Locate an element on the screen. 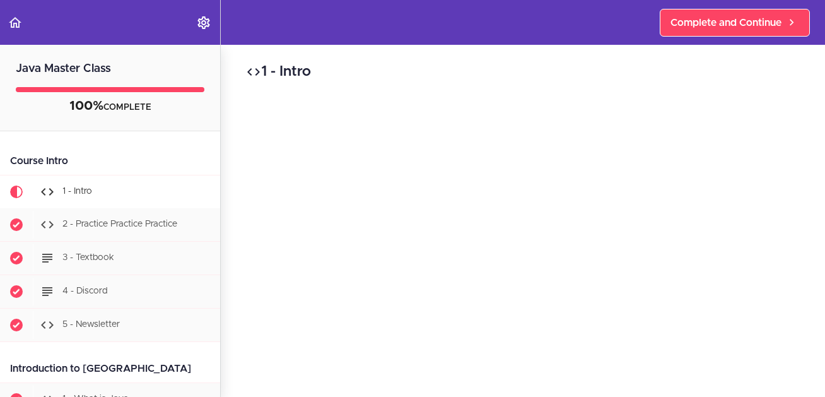 The height and width of the screenshot is (397, 825). span: 1 - Intro is located at coordinates (77, 191).